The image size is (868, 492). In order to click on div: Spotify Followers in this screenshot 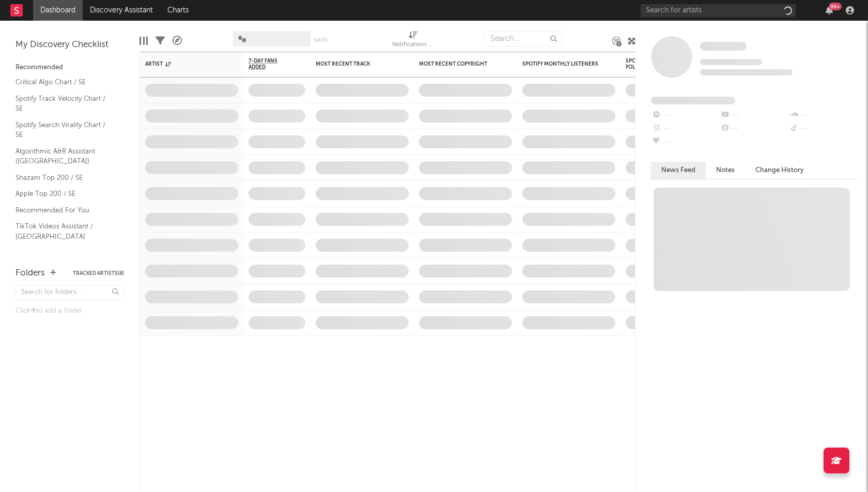, I will do `click(643, 64)`.